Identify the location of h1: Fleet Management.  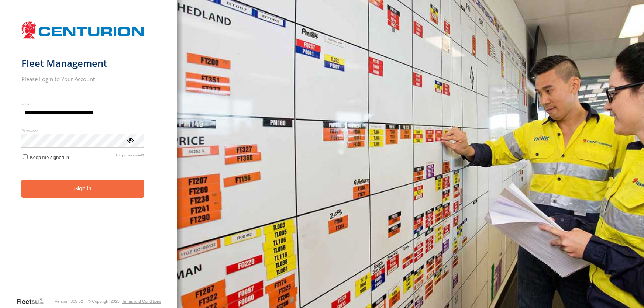
(82, 63).